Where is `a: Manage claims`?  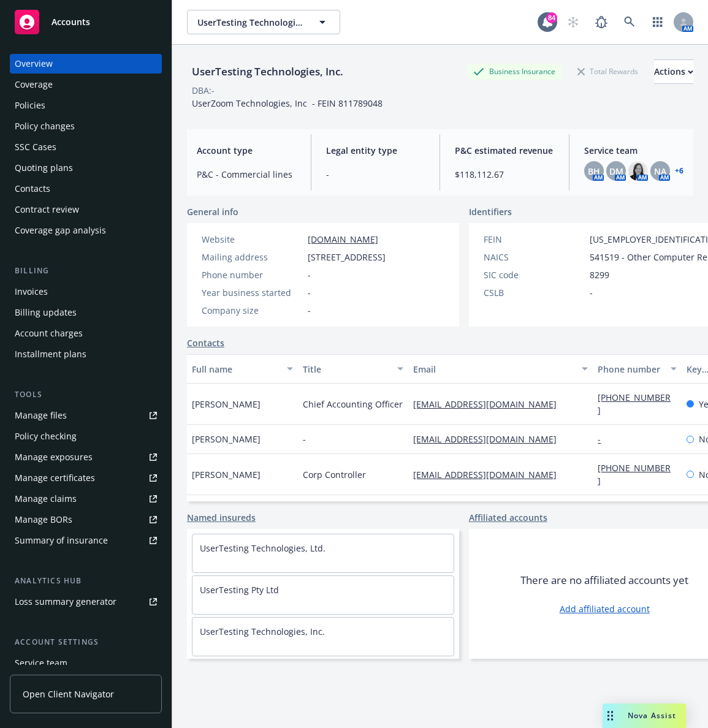 a: Manage claims is located at coordinates (86, 499).